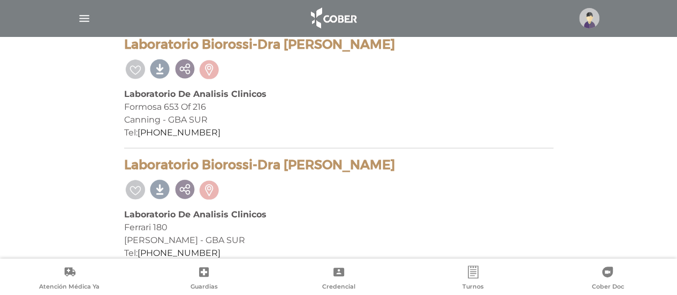 This screenshot has width=677, height=295. What do you see at coordinates (339, 228) in the screenshot?
I see `div: Ferrari 180` at bounding box center [339, 228].